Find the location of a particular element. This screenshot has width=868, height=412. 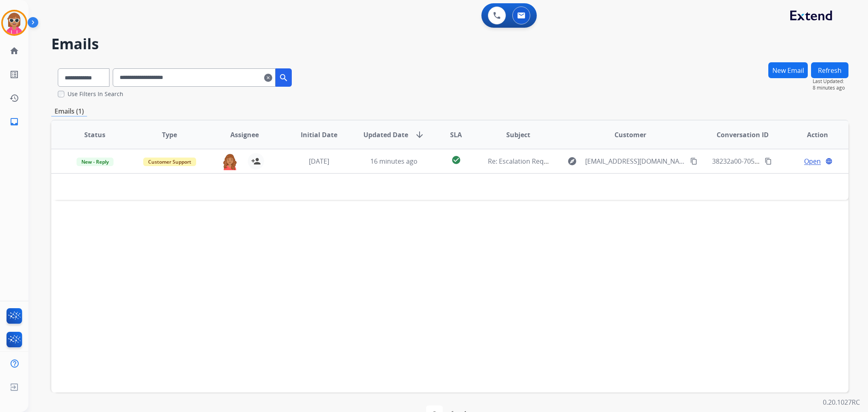

th: Action is located at coordinates (811, 134).